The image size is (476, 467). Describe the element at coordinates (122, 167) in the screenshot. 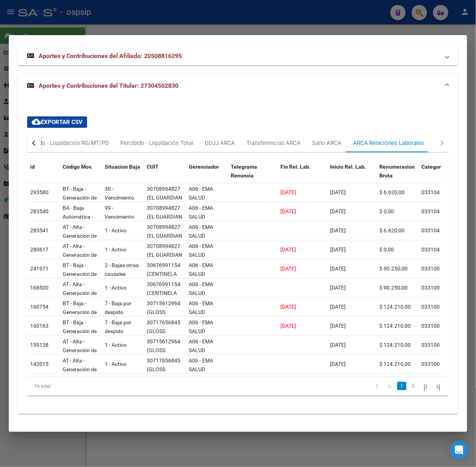

I see `span: Situacion Baja` at that location.